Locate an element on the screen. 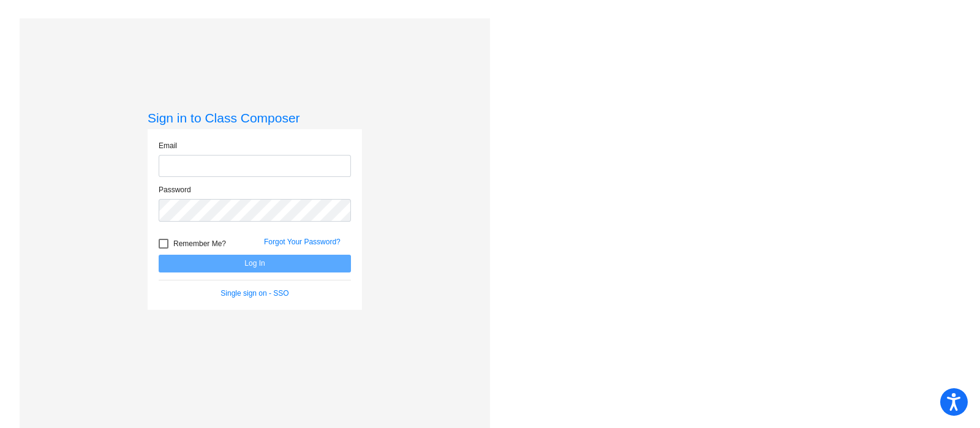 Image resolution: width=980 pixels, height=428 pixels. button: Log In is located at coordinates (255, 263).